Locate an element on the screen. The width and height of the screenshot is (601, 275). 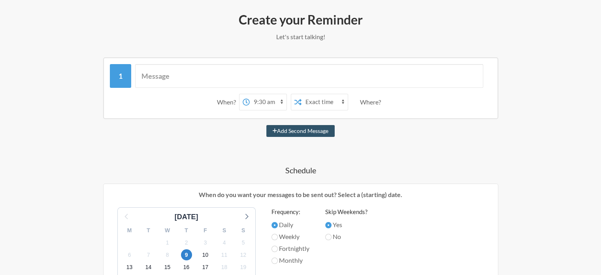
span: Sunday 16 November 2025 is located at coordinates (186, 267).